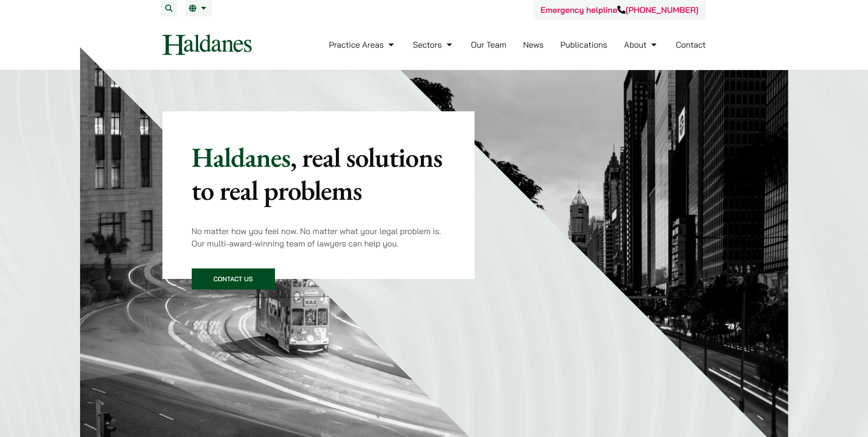 The image size is (868, 437). Describe the element at coordinates (207, 44) in the screenshot. I see `img: Logo of Haldanes` at that location.